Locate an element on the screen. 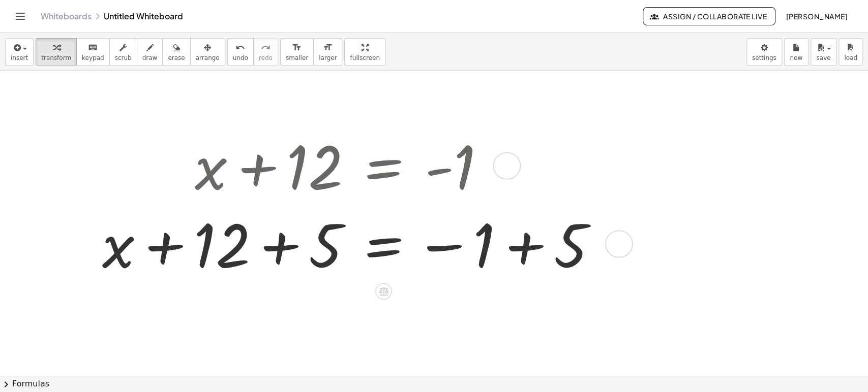 Image resolution: width=868 pixels, height=392 pixels. button: arrange is located at coordinates (207, 52).